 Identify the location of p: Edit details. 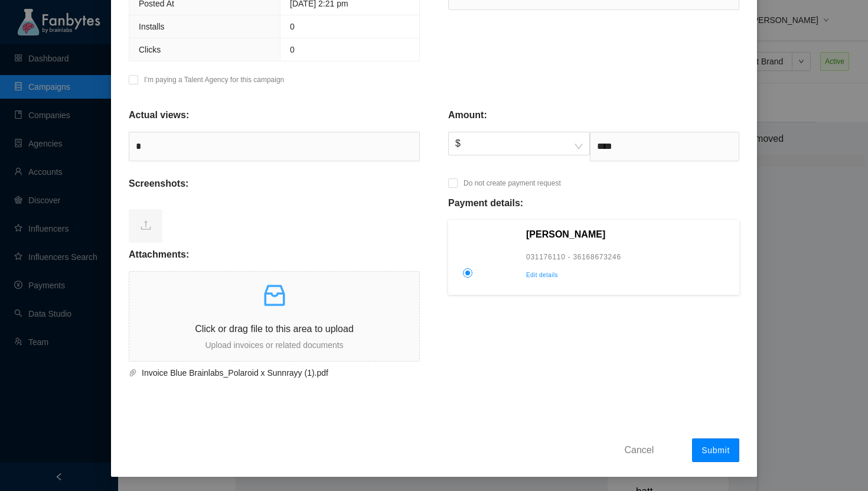
(629, 275).